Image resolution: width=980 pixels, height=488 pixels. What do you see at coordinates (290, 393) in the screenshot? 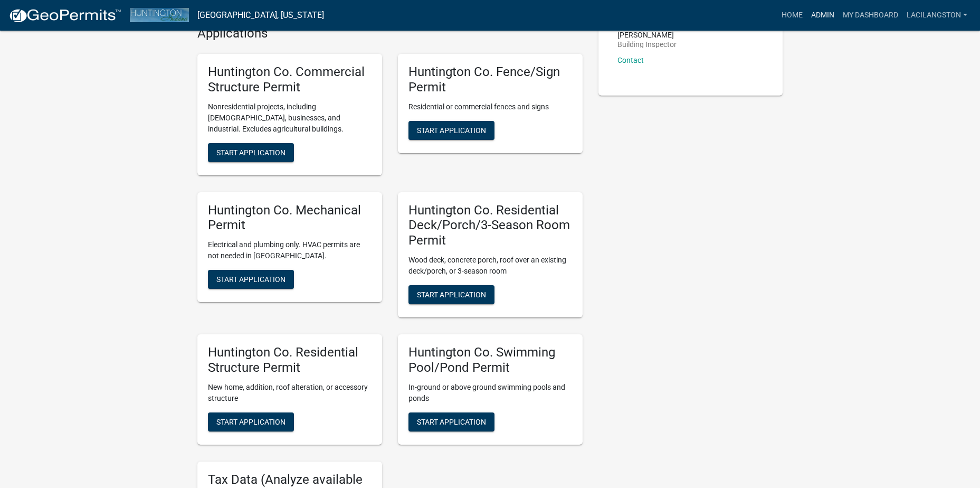
I see `p: New home, addition, roof alteration, or accessory structure` at bounding box center [290, 393].